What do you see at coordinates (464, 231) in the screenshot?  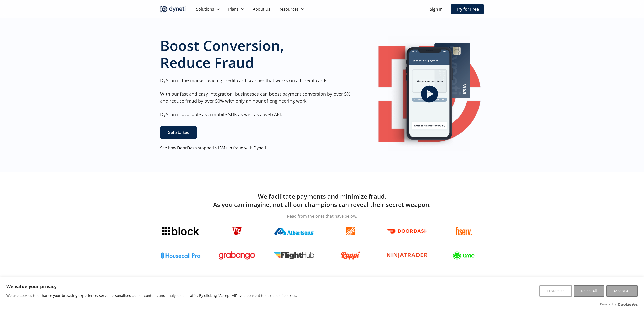 I see `img: Fiserv logo` at bounding box center [464, 231].